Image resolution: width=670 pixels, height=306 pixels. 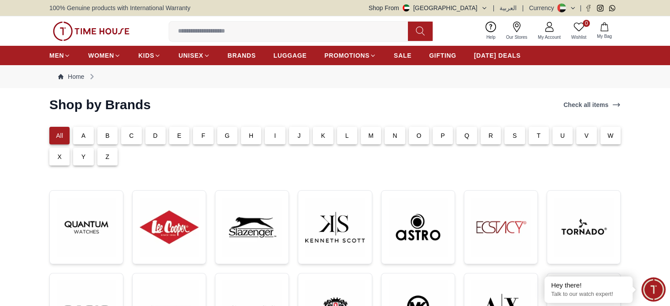 I want to click on div: Currency, so click(x=543, y=8).